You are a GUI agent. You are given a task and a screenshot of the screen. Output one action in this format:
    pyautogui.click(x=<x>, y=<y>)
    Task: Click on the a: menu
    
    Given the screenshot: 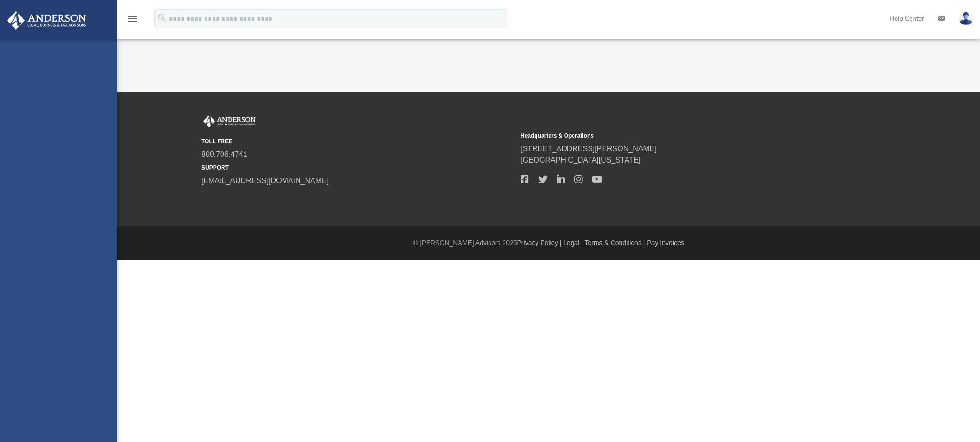 What is the action you would take?
    pyautogui.click(x=132, y=21)
    